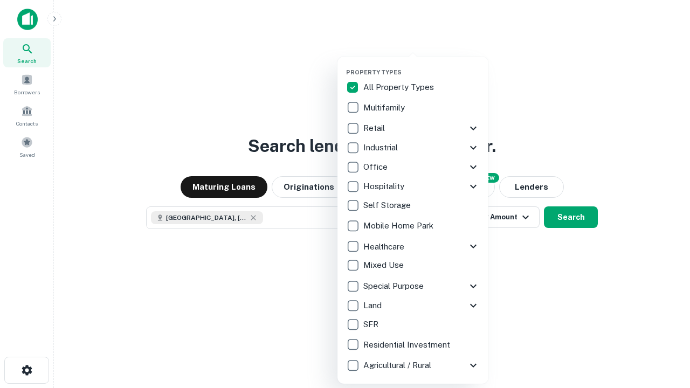 Image resolution: width=690 pixels, height=388 pixels. I want to click on div: Hospitality, so click(413, 187).